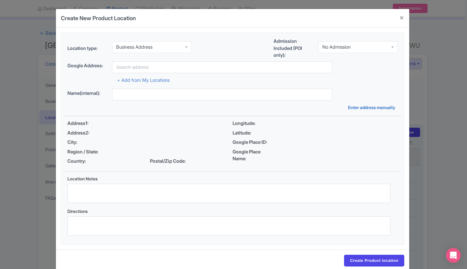  I want to click on a: Enter address manually, so click(373, 107).